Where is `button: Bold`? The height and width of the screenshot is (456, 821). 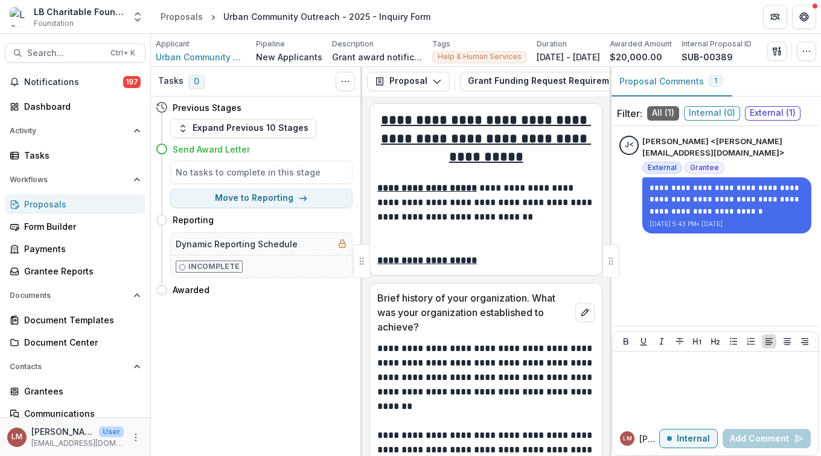
button: Bold is located at coordinates (626, 342).